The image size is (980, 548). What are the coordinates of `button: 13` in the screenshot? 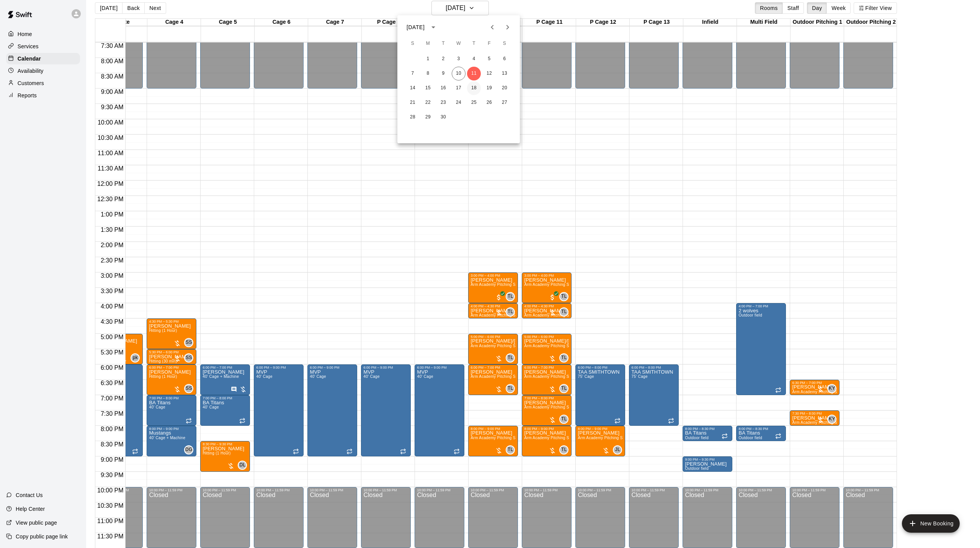 It's located at (505, 73).